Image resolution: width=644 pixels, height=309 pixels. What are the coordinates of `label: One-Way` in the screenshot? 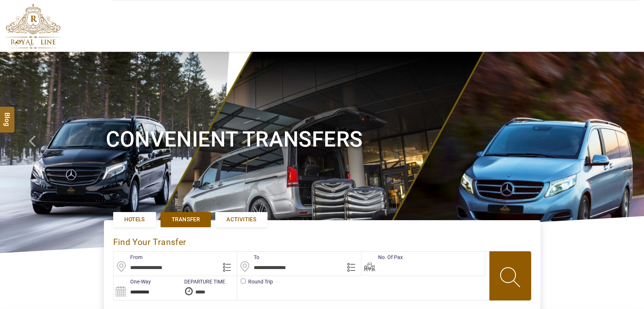 It's located at (132, 281).